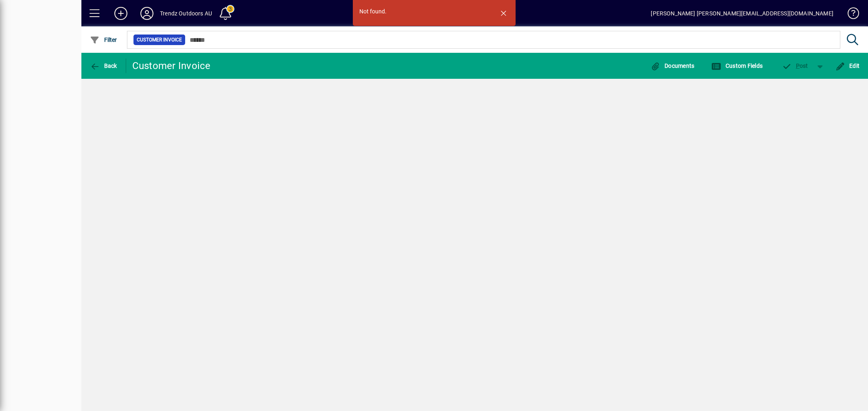 This screenshot has width=868, height=411. Describe the element at coordinates (171, 66) in the screenshot. I see `div: Customer Invoice` at that location.